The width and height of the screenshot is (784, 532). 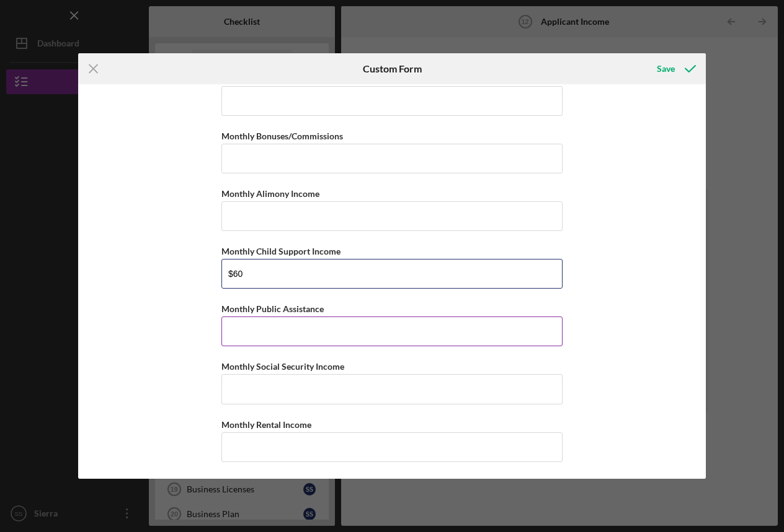 I want to click on button: Save, so click(x=675, y=69).